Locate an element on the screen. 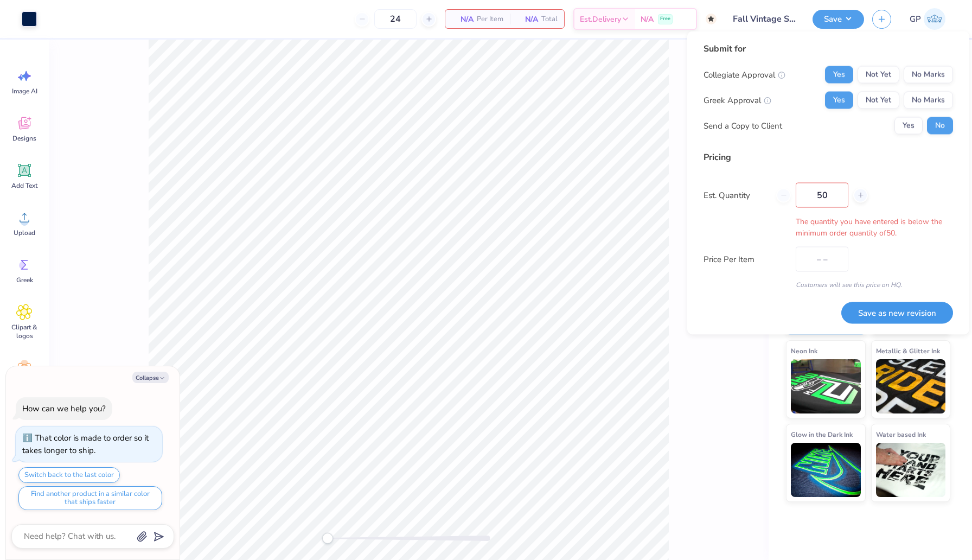  span: Per Item is located at coordinates (490, 19).